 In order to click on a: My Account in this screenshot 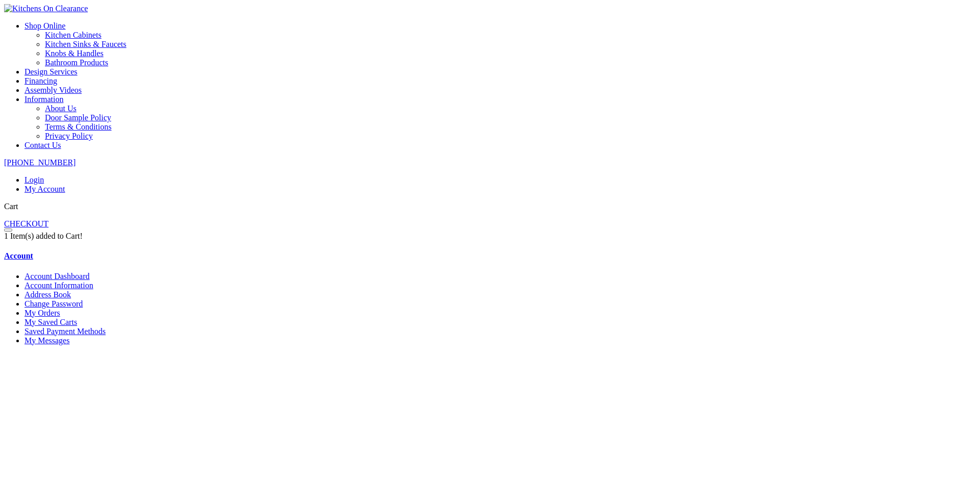, I will do `click(45, 189)`.